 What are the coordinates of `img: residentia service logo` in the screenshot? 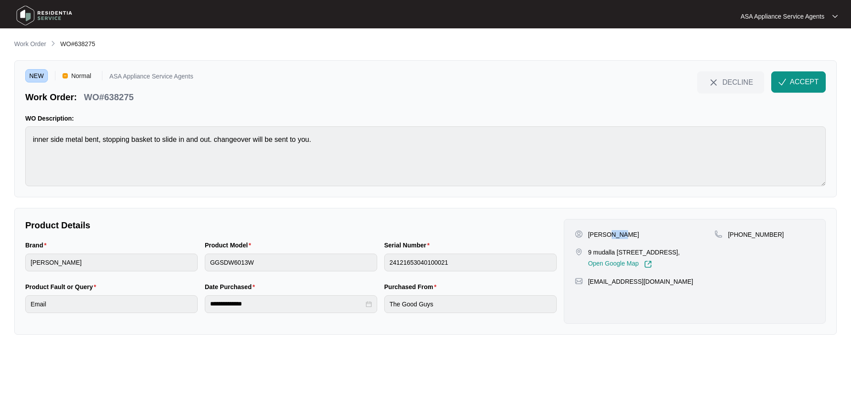 It's located at (44, 16).